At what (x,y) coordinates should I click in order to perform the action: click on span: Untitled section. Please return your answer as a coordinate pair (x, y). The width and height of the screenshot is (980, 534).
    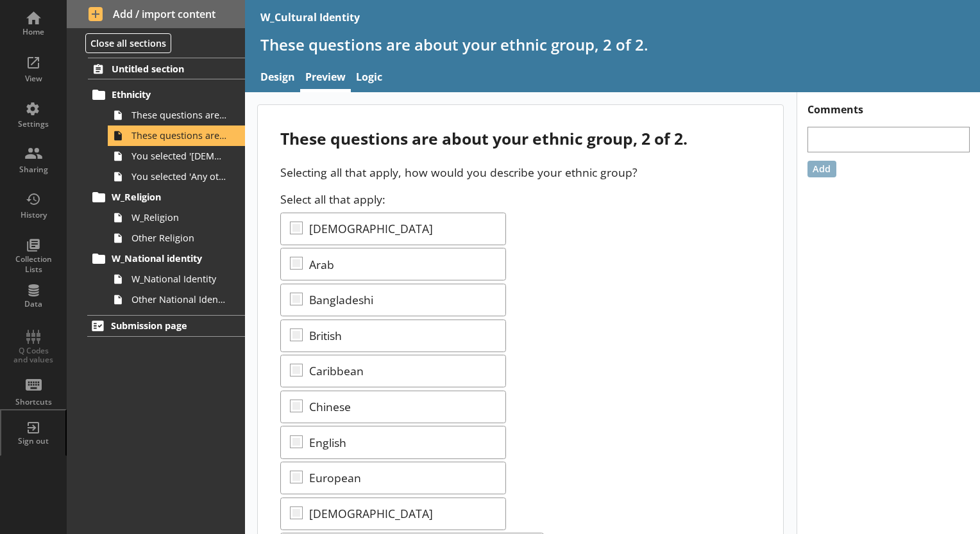
    Looking at the image, I should click on (167, 68).